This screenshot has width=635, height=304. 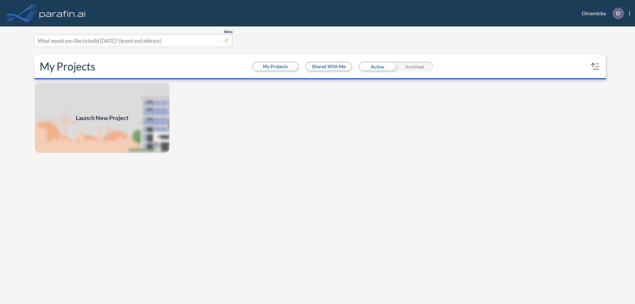 What do you see at coordinates (377, 66) in the screenshot?
I see `div: Active` at bounding box center [377, 66].